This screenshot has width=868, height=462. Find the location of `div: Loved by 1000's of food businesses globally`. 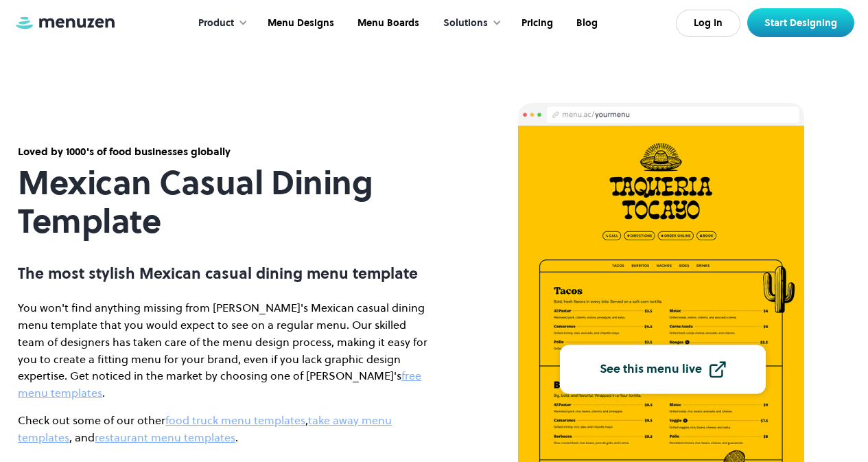

div: Loved by 1000's of food businesses globally is located at coordinates (224, 151).